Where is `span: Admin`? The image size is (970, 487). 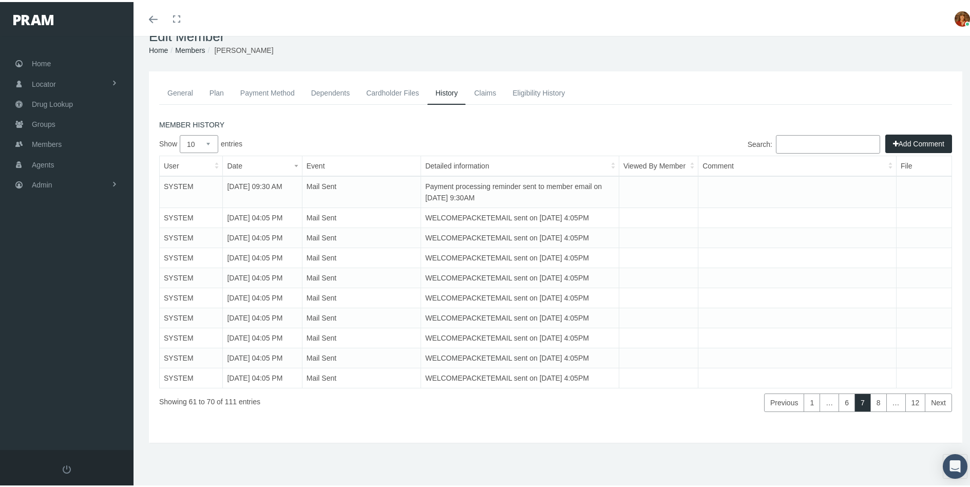 span: Admin is located at coordinates (42, 183).